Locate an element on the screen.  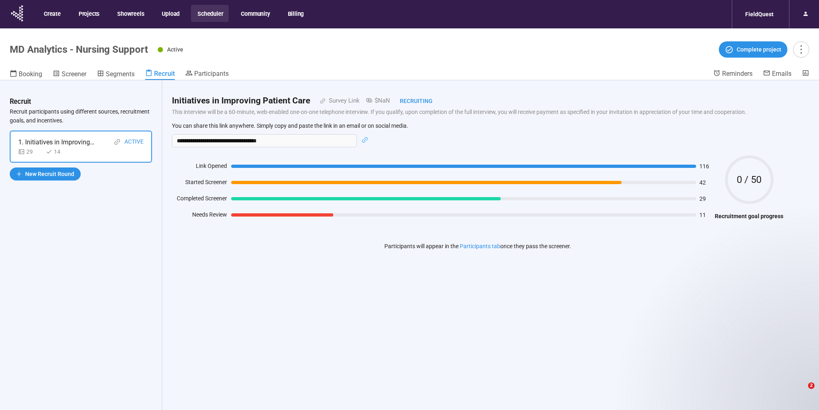
span: New Recruit Round is located at coordinates (49, 174).